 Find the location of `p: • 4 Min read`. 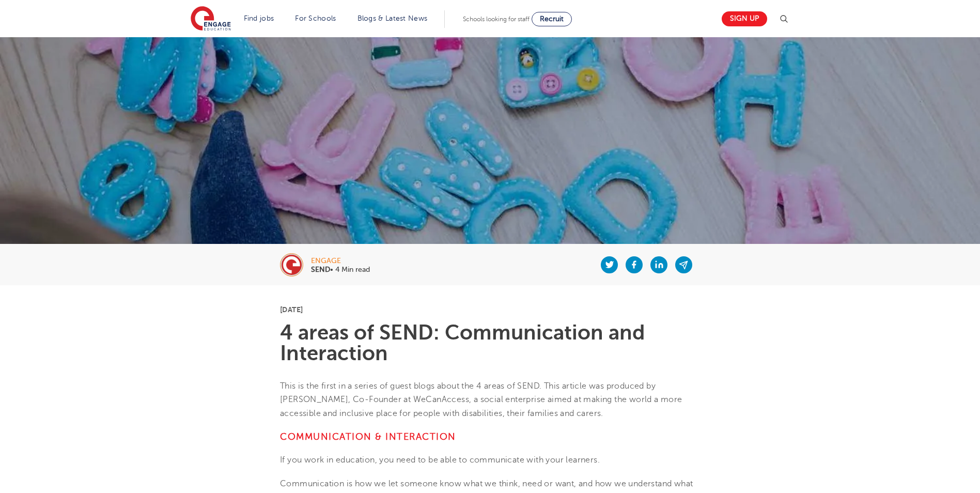

p: • 4 Min read is located at coordinates (340, 270).